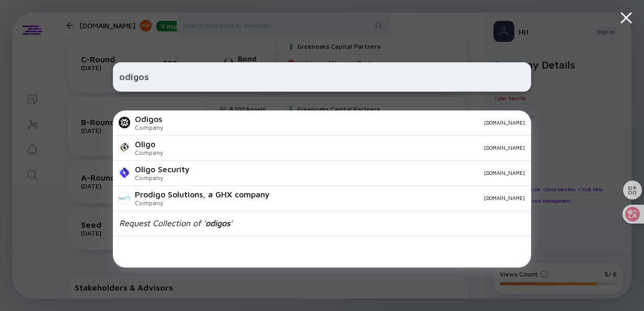 This screenshot has height=311, width=644. I want to click on span: odigos, so click(218, 223).